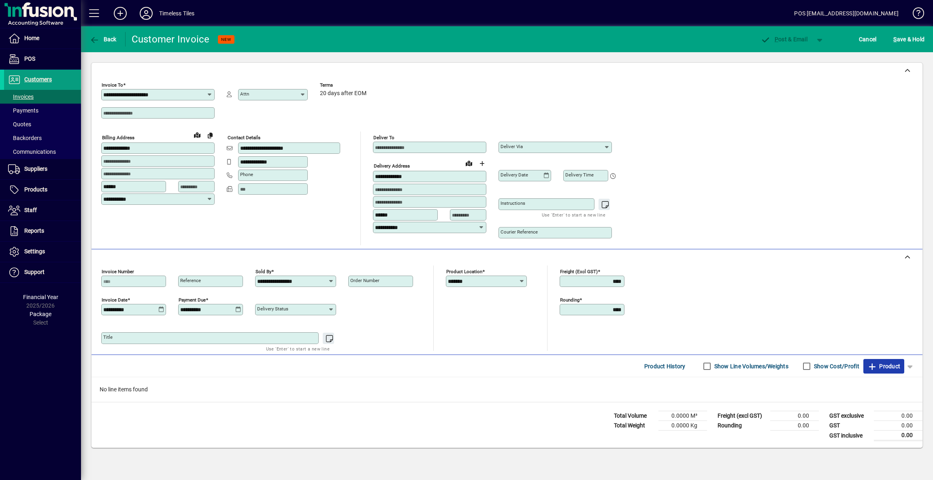 Image resolution: width=933 pixels, height=480 pixels. Describe the element at coordinates (120, 13) in the screenshot. I see `button: Add` at that location.